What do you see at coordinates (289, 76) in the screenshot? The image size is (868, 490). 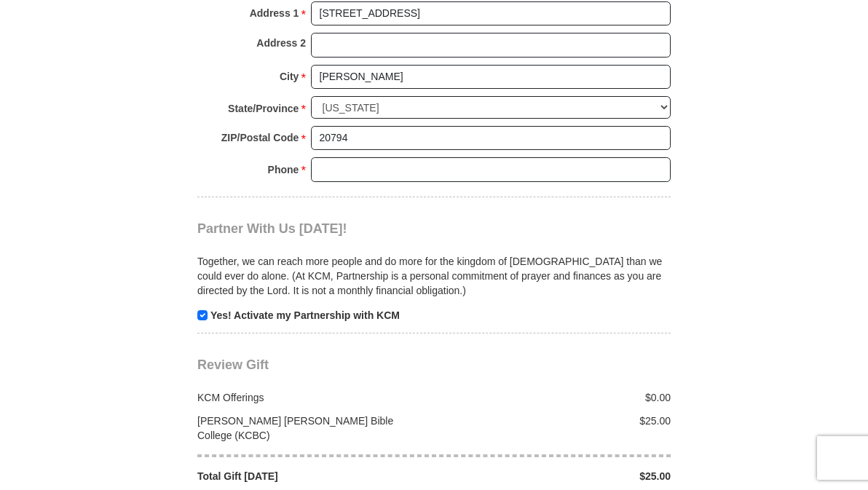 I see `strong: City` at bounding box center [289, 76].